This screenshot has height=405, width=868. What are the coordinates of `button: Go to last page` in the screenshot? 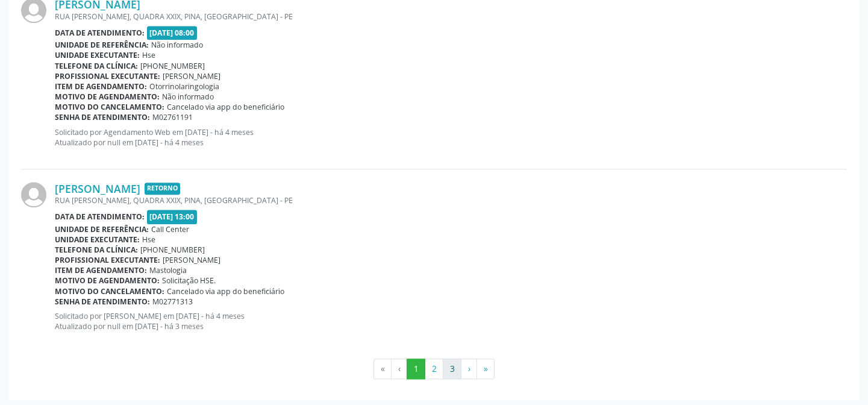 It's located at (485, 369).